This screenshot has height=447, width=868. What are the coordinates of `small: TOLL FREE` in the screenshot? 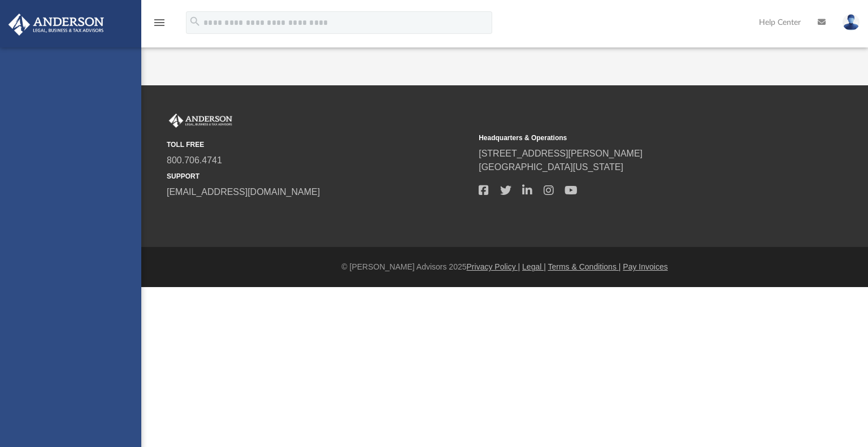 It's located at (319, 145).